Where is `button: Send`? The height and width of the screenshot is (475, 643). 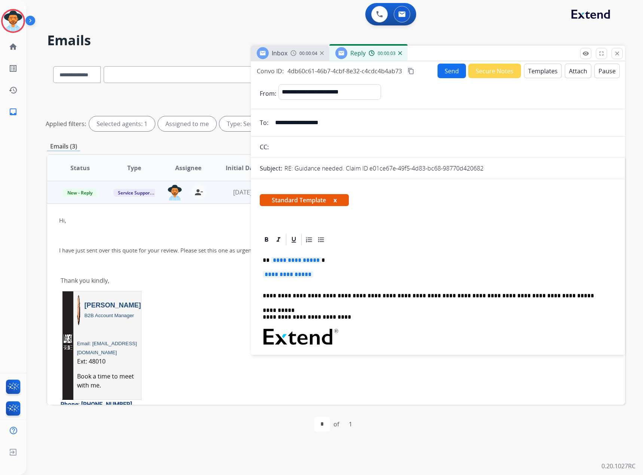
button: Send is located at coordinates (451, 71).